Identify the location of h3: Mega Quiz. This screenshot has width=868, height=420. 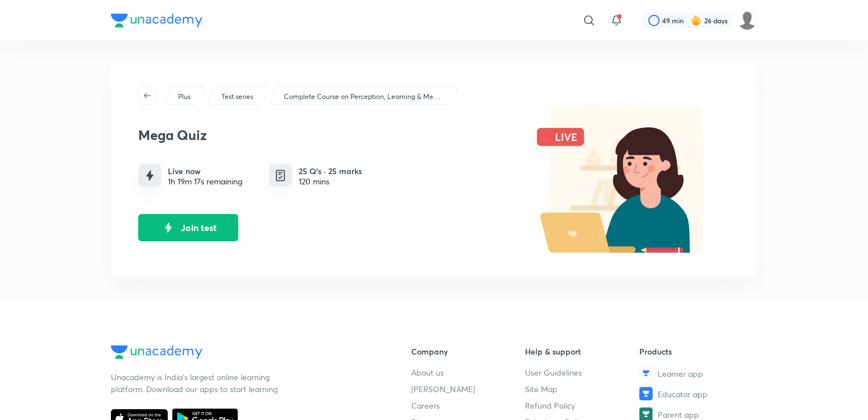
(329, 134).